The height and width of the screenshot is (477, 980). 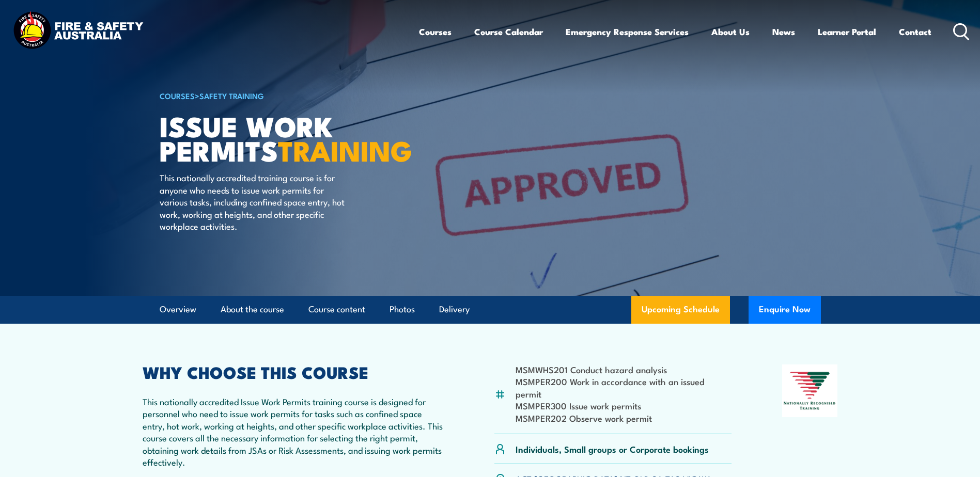 I want to click on a: News, so click(x=783, y=32).